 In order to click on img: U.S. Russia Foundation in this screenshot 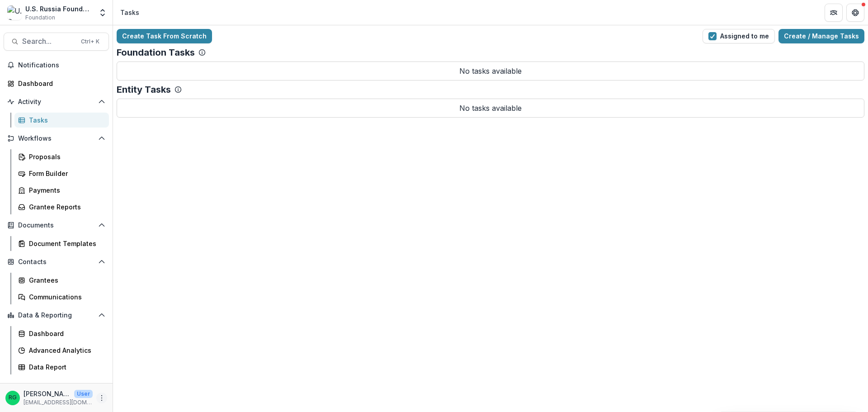, I will do `click(14, 13)`.